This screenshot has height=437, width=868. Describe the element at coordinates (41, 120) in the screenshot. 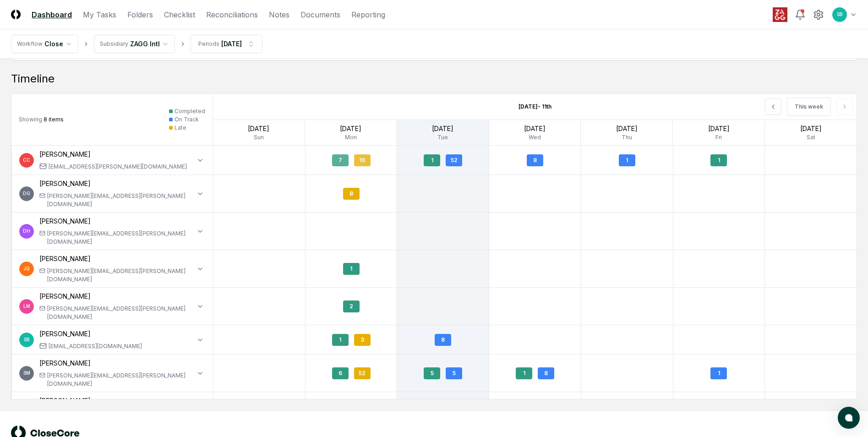

I see `div: 8 items` at that location.